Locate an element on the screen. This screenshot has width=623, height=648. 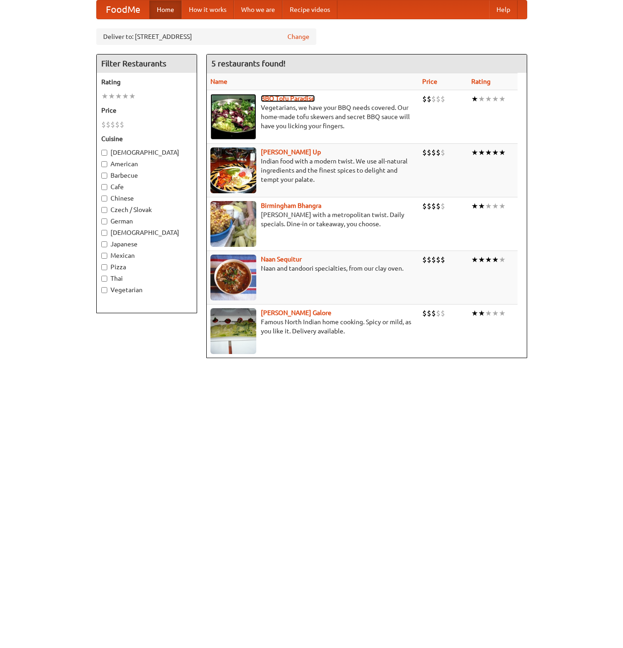
p: Famous North Indian home cooking. Spicy or mild, as you like it. Delivery available. is located at coordinates (312, 327).